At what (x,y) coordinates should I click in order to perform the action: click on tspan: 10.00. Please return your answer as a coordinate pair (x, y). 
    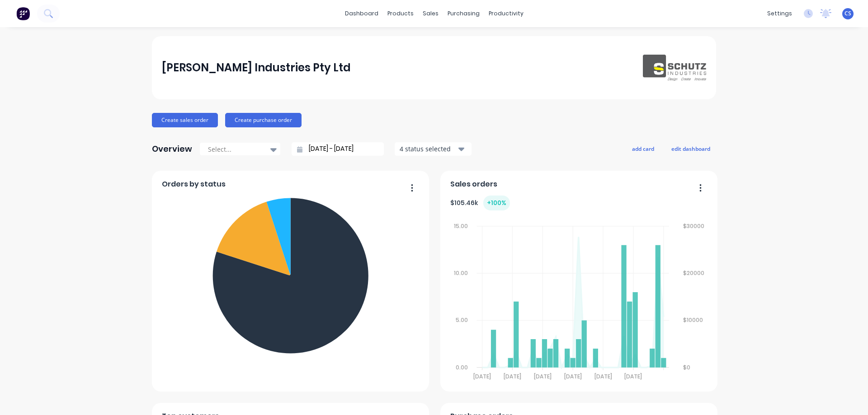
    Looking at the image, I should click on (460, 273).